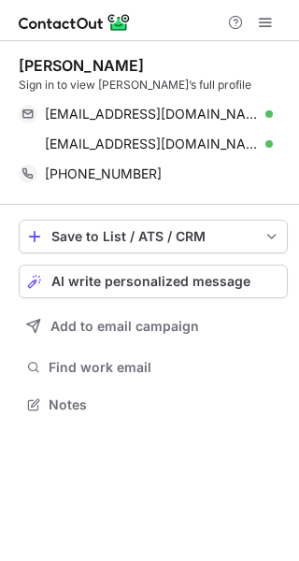 This screenshot has height=561, width=299. Describe the element at coordinates (124, 326) in the screenshot. I see `span: Add to email campaign` at that location.